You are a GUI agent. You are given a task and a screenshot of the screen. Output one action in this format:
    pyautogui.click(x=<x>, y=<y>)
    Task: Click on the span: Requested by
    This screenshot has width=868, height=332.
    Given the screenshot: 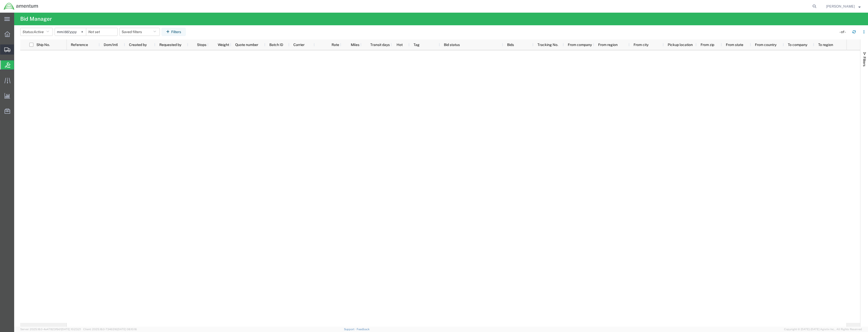 What is the action you would take?
    pyautogui.click(x=170, y=45)
    